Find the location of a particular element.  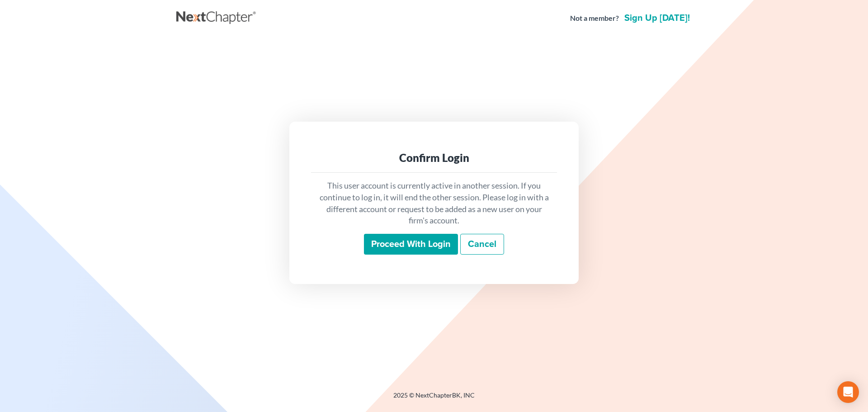

strong: Not a member? is located at coordinates (594, 18).